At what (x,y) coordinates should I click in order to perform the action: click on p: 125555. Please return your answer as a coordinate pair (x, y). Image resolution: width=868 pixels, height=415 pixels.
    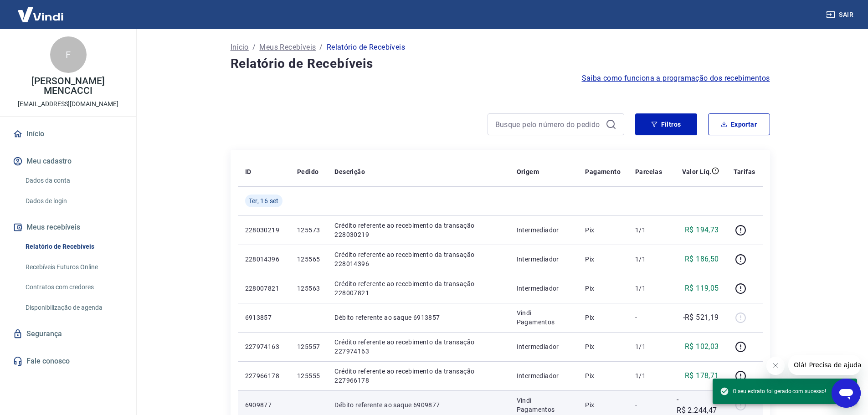
    Looking at the image, I should click on (309, 376).